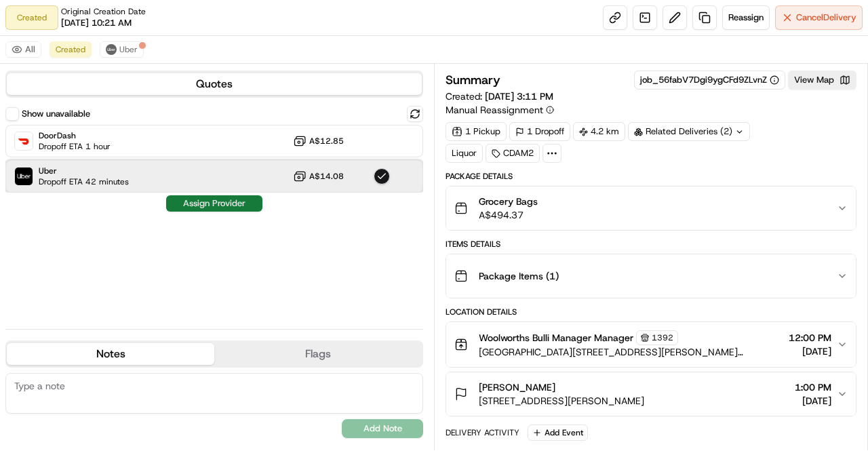 This screenshot has height=451, width=868. What do you see at coordinates (662, 337) in the screenshot?
I see `span: 1392` at bounding box center [662, 337].